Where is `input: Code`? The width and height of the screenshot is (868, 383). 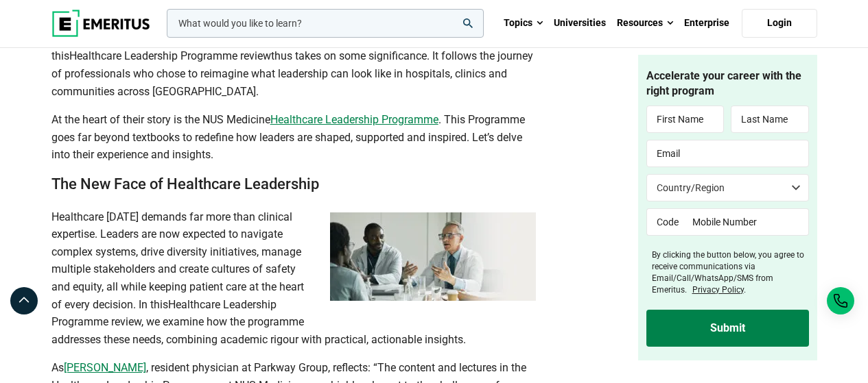
input: Code is located at coordinates (664, 223).